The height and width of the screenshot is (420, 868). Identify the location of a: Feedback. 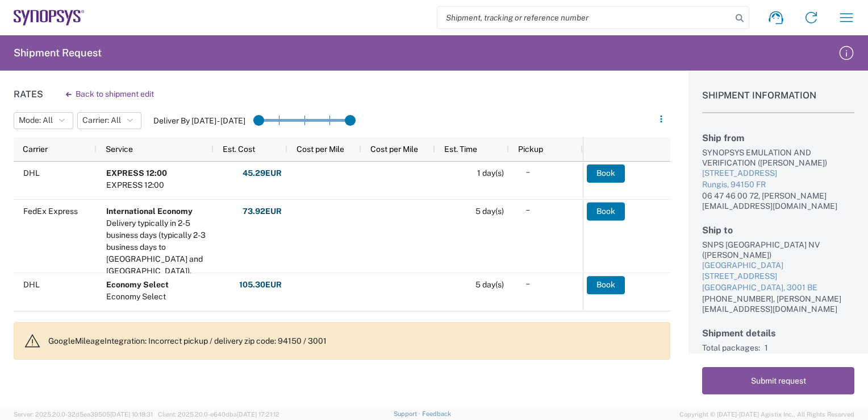
(436, 413).